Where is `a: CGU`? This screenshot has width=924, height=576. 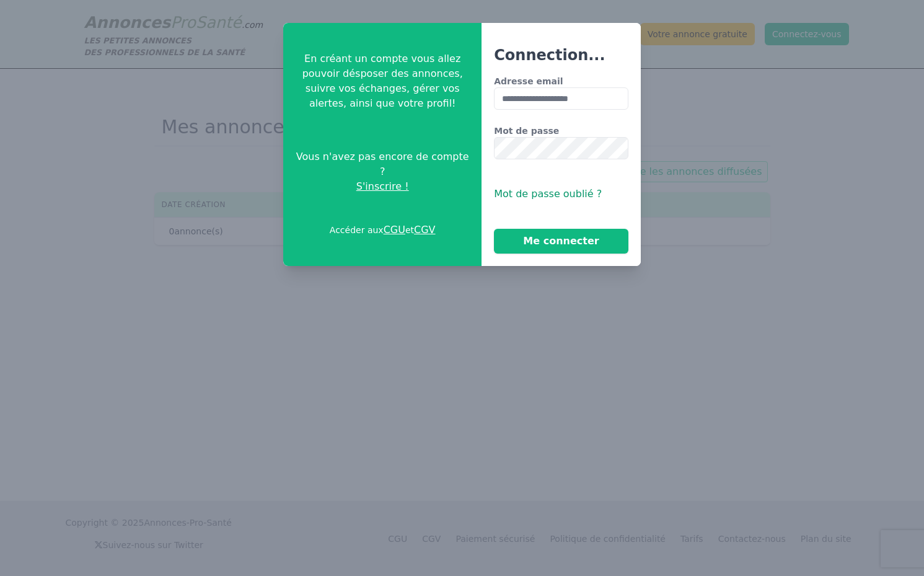 a: CGU is located at coordinates (394, 229).